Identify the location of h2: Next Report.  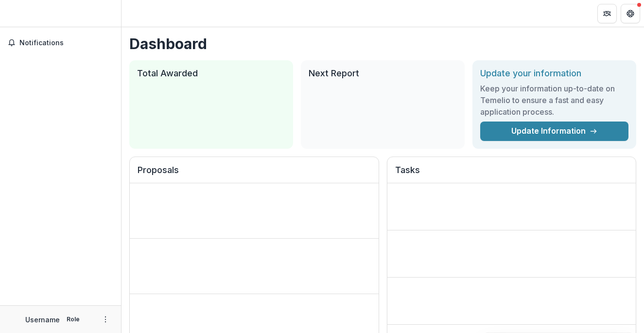
(382, 73).